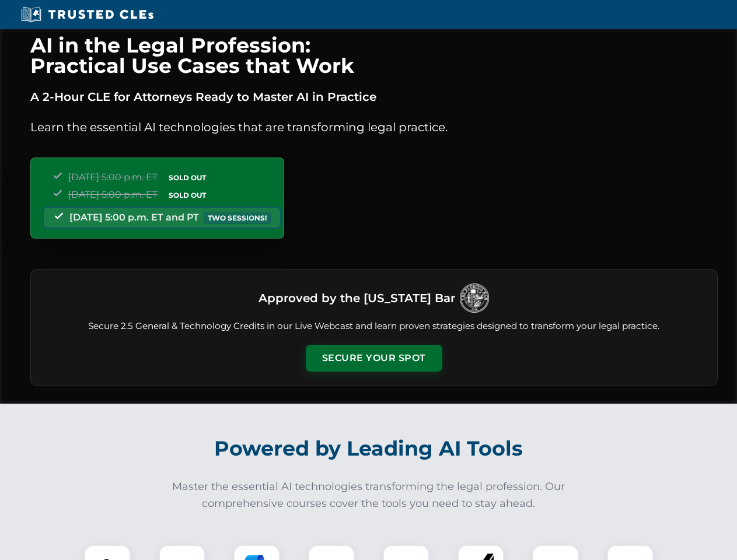 The width and height of the screenshot is (737, 560). Describe the element at coordinates (374, 326) in the screenshot. I see `p: Secure 2.5 General & Technology Credits in our Live Webcast and learn proven strategies designed ...` at that location.